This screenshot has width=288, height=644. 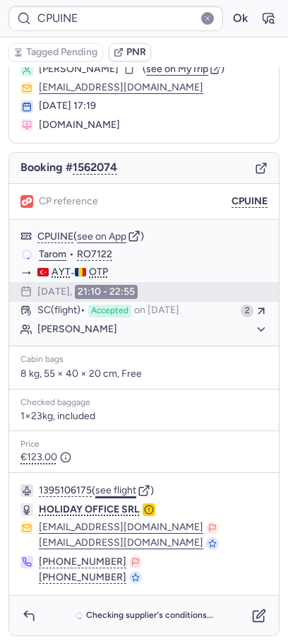 I want to click on div: Checked baggage, so click(x=144, y=403).